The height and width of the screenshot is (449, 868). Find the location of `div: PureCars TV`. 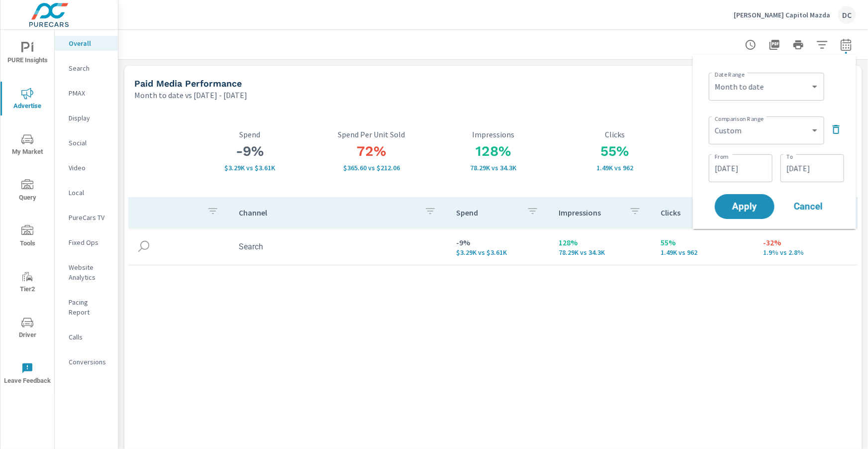

div: PureCars TV is located at coordinates (86, 217).